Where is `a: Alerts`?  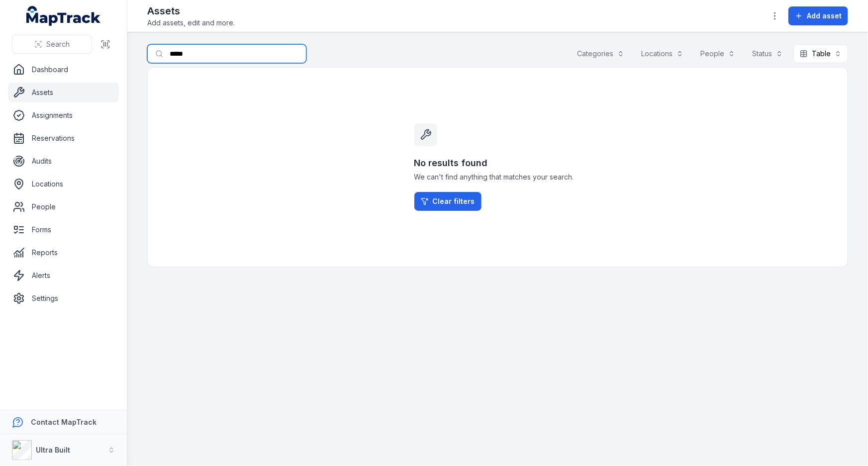 a: Alerts is located at coordinates (63, 276).